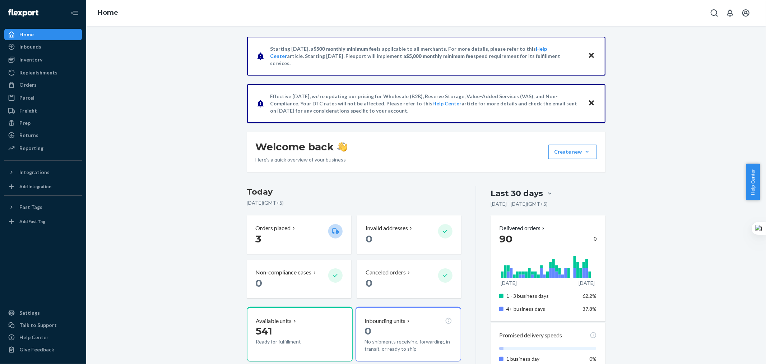 The width and height of the screenshot is (766, 364). Describe the element at coordinates (38, 73) in the screenshot. I see `div: Replenishments` at that location.